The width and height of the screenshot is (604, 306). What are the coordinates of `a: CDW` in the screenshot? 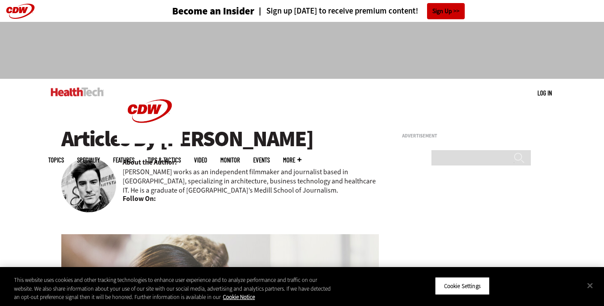 It's located at (150, 141).